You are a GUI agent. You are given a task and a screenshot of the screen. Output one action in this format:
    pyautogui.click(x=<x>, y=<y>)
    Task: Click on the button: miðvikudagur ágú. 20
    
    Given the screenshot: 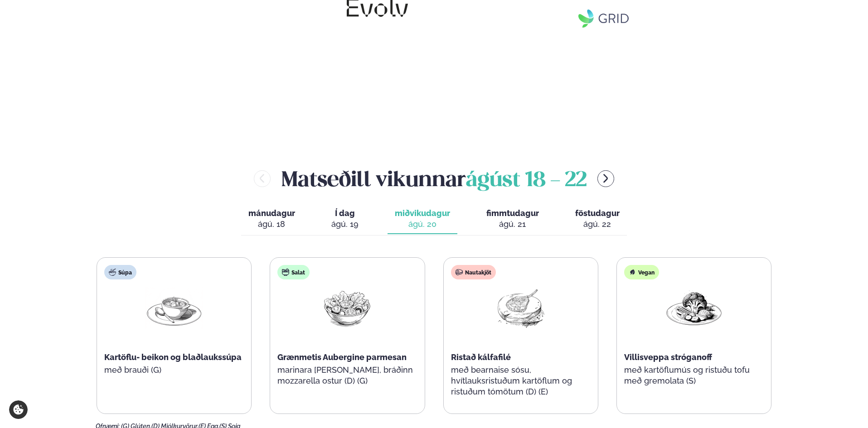 What is the action you would take?
    pyautogui.click(x=423, y=219)
    